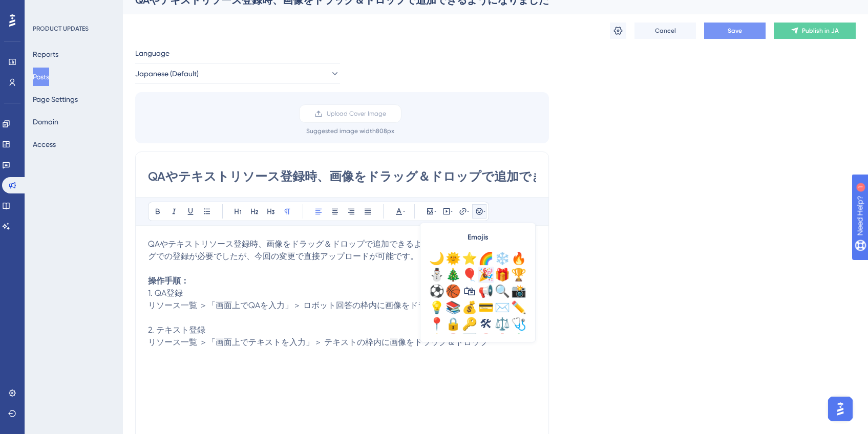  What do you see at coordinates (478, 238) in the screenshot?
I see `span: Emojis` at bounding box center [478, 238].